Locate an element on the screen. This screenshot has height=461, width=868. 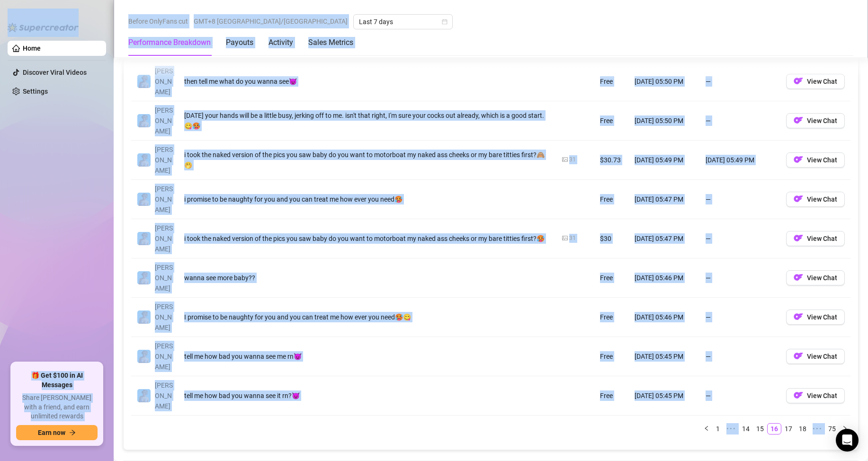
li: 18 is located at coordinates (803, 429).